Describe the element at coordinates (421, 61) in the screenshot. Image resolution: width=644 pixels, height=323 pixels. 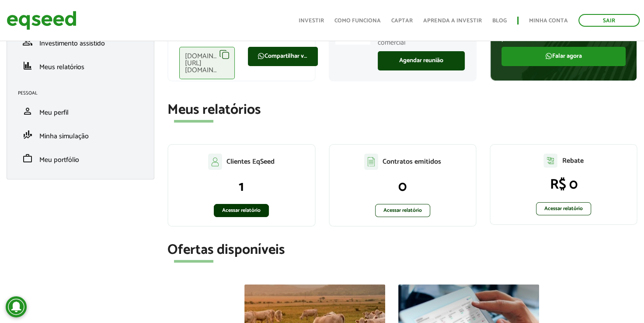
I see `a: Agendar reunião` at that location.